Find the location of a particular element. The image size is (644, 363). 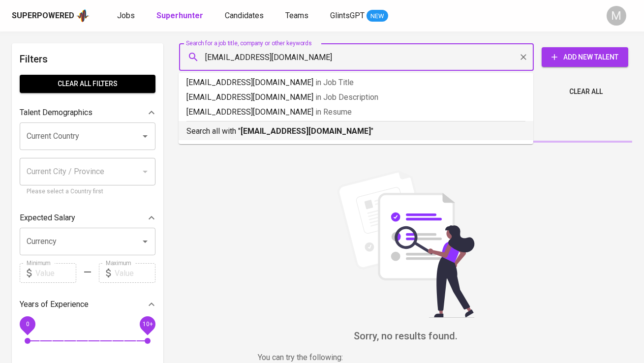

a: GlintsGPT NEW is located at coordinates (359, 16).